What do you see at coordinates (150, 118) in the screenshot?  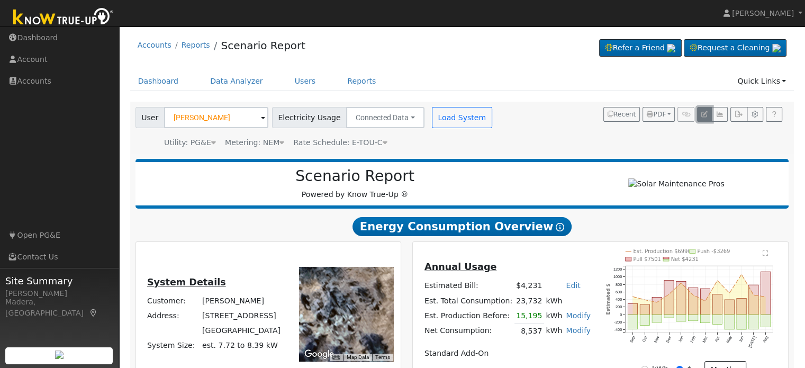 I see `span: User` at bounding box center [150, 118].